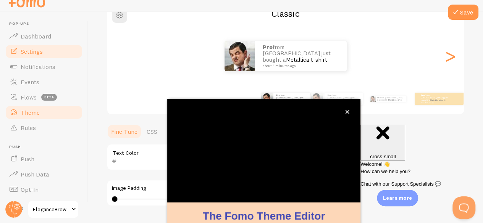 This screenshot has height=223, width=483. Describe the element at coordinates (35, 174) in the screenshot. I see `span: Push Data` at that location.